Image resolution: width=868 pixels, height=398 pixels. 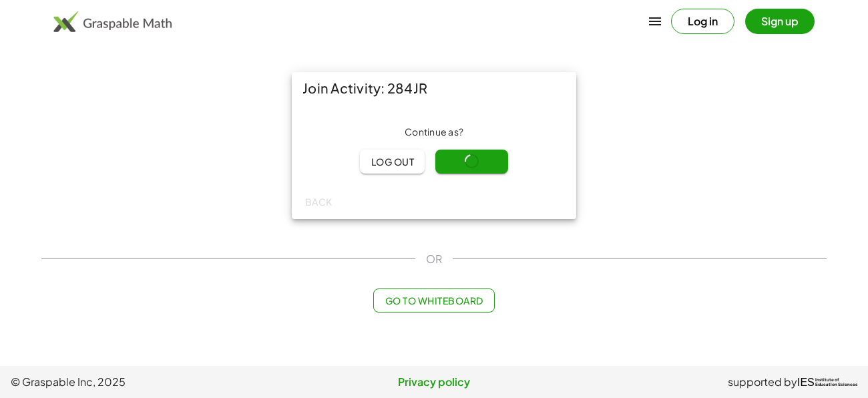 What do you see at coordinates (702, 21) in the screenshot?
I see `button: Log in` at bounding box center [702, 21].